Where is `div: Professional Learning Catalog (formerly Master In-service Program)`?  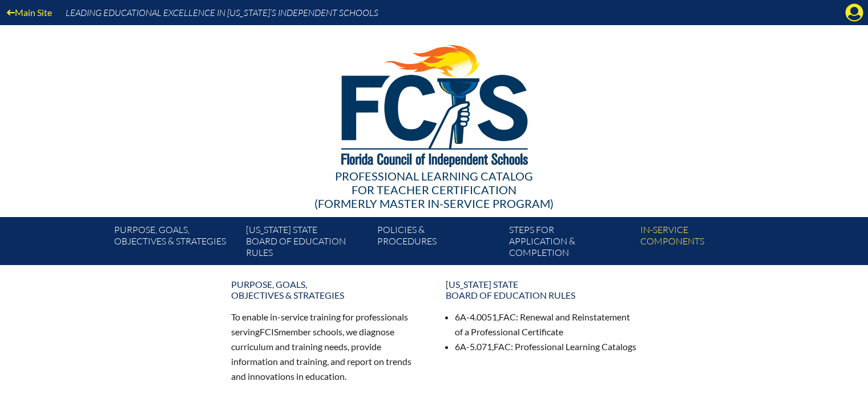 div: Professional Learning Catalog (formerly Master In-service Program) is located at coordinates (434, 190).